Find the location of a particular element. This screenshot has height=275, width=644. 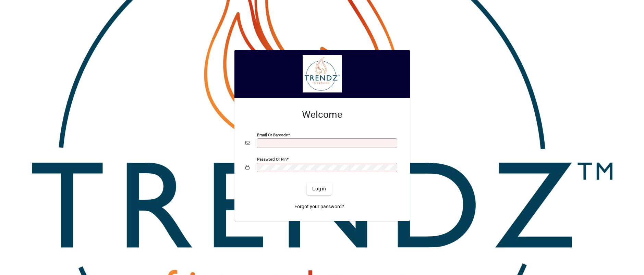

button: Login is located at coordinates (319, 189).